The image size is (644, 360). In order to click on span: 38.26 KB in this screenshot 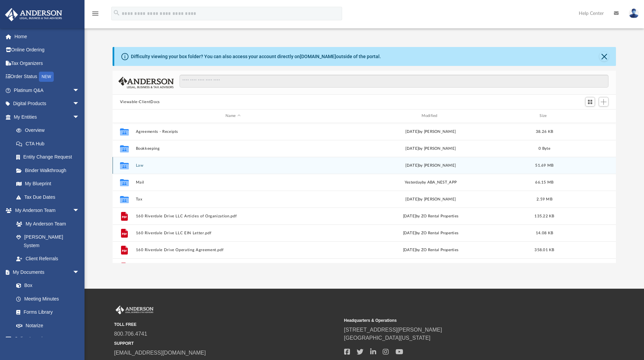, I will do `click(544, 131)`.